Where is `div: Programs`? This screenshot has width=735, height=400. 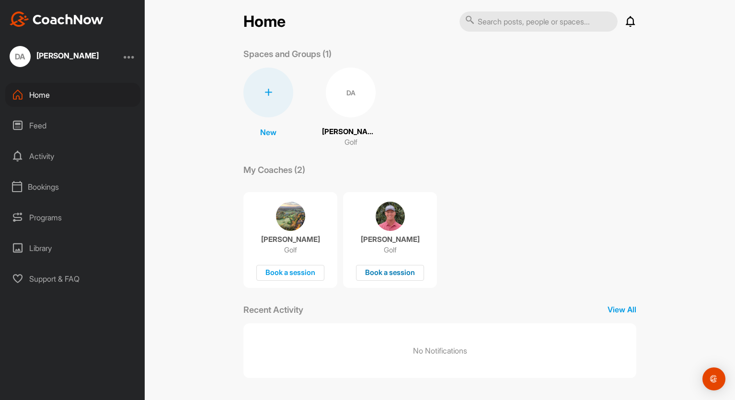 div: Programs is located at coordinates (73, 217).